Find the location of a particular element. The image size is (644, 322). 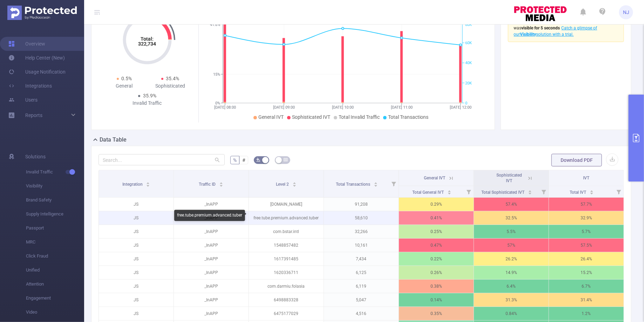

span: Level 2 is located at coordinates (283, 184).